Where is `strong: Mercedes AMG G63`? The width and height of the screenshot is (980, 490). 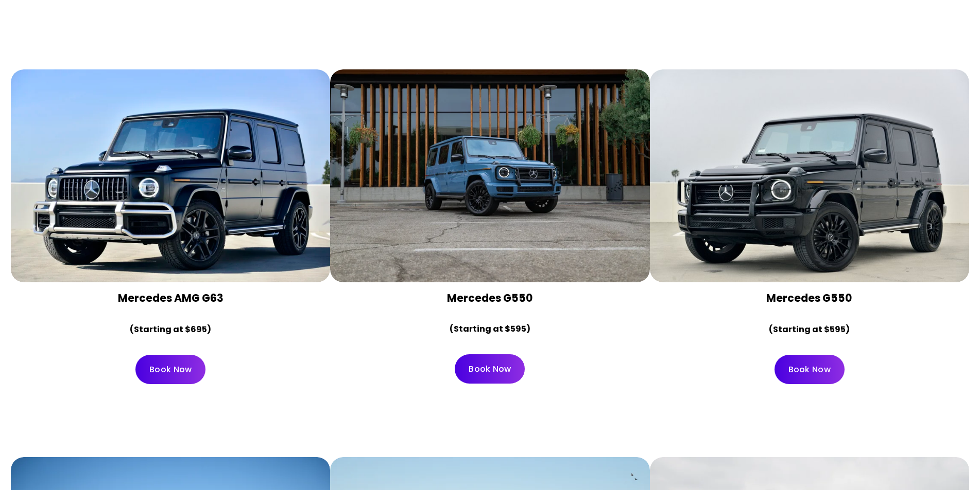 strong: Mercedes AMG G63 is located at coordinates (171, 298).